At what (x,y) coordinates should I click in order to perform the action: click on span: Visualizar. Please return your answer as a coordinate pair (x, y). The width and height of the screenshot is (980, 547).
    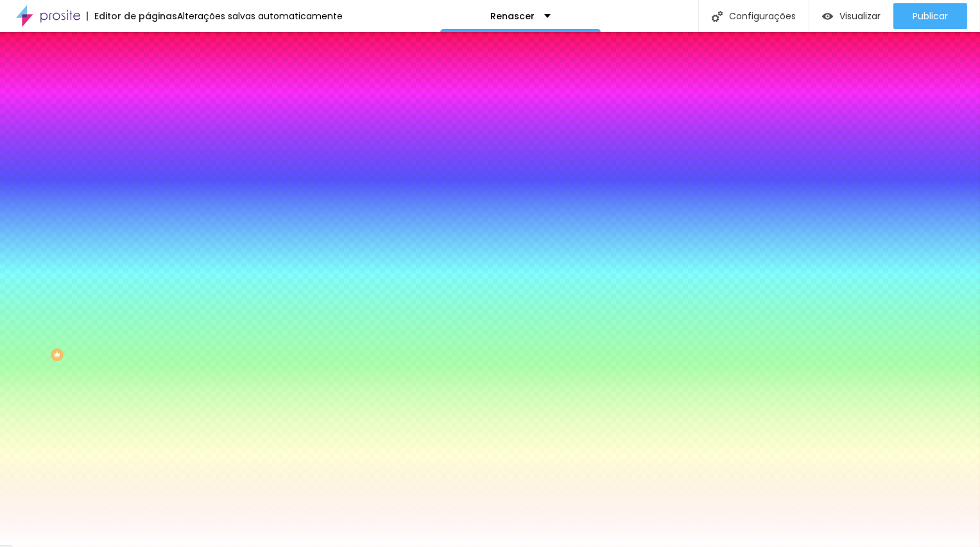
    Looking at the image, I should click on (861, 16).